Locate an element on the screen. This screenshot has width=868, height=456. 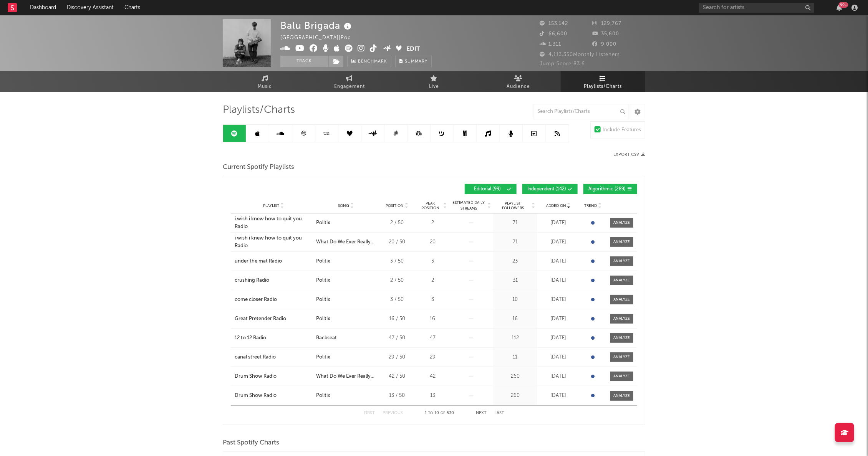
span: Playlist is located at coordinates (271, 206).